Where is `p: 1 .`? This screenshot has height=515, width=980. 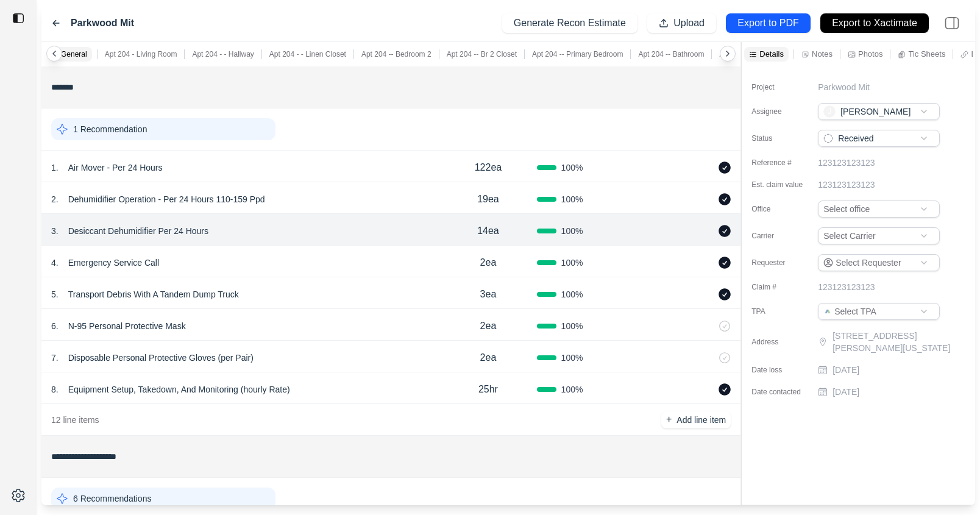 p: 1 . is located at coordinates (54, 167).